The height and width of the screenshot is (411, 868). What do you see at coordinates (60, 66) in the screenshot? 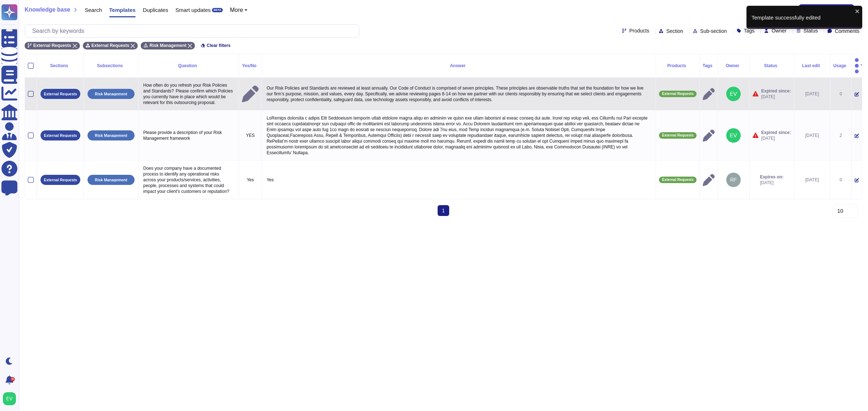
I see `div: Sections` at bounding box center [60, 66].